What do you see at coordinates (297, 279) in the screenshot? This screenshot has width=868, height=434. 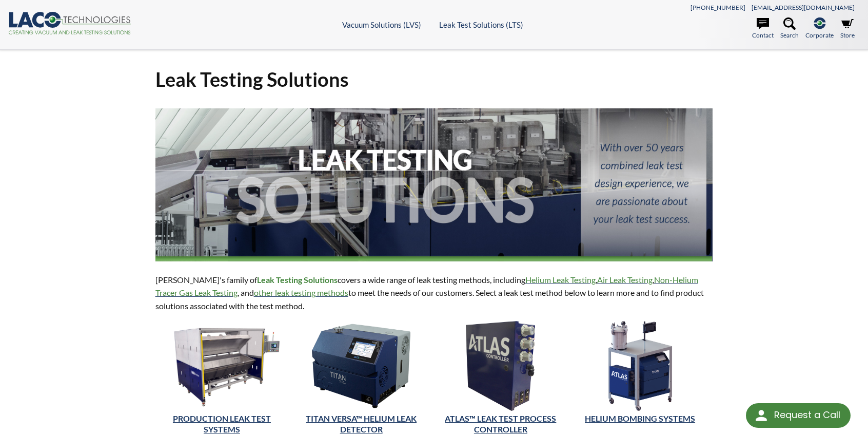 I see `strong: Leak Testing Solutions` at bounding box center [297, 279].